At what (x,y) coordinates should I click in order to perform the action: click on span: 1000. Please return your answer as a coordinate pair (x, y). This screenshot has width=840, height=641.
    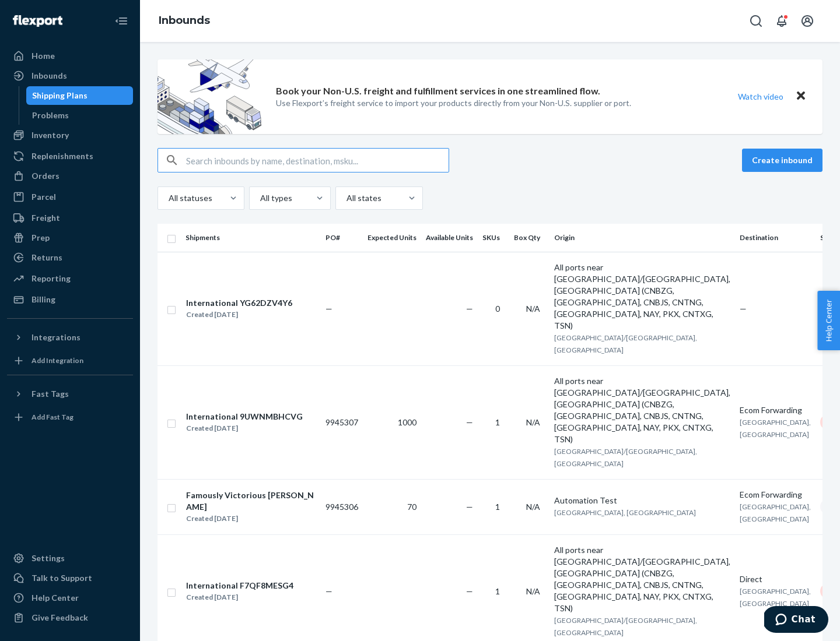
    Looking at the image, I should click on (407, 422).